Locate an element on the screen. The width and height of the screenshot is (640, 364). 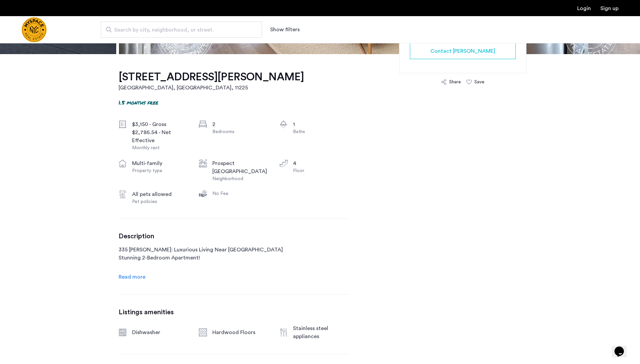
a: Read info is located at coordinates (132, 277).